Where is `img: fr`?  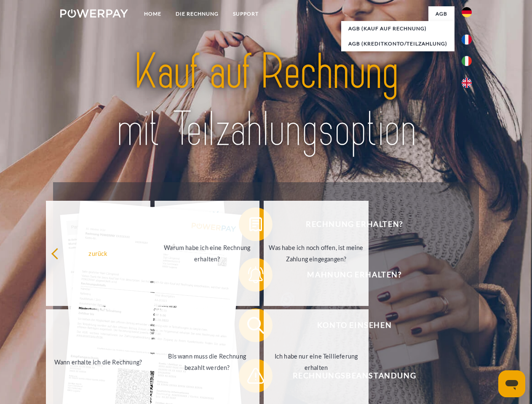
img: fr is located at coordinates (466, 39).